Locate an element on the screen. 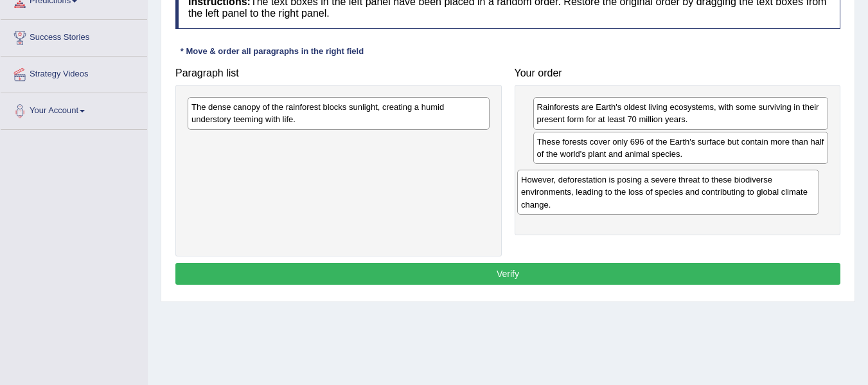 This screenshot has height=385, width=868. div: The dense canopy of the rainforest blocks sunlight, creating a humid understory teeming with life. is located at coordinates (339, 113).